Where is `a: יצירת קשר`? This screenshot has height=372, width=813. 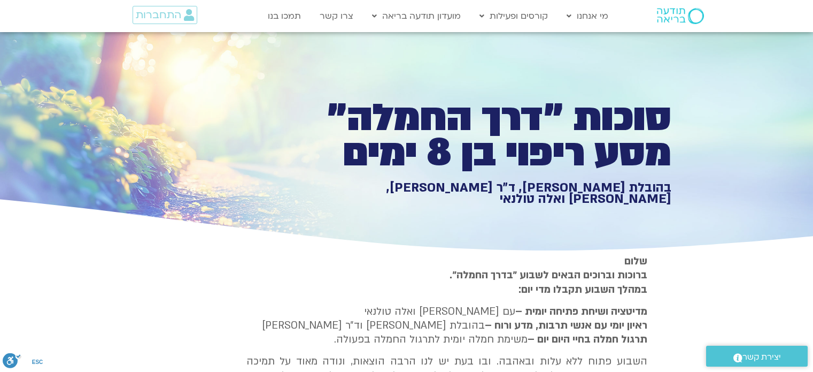 a: יצירת קשר is located at coordinates (757, 356).